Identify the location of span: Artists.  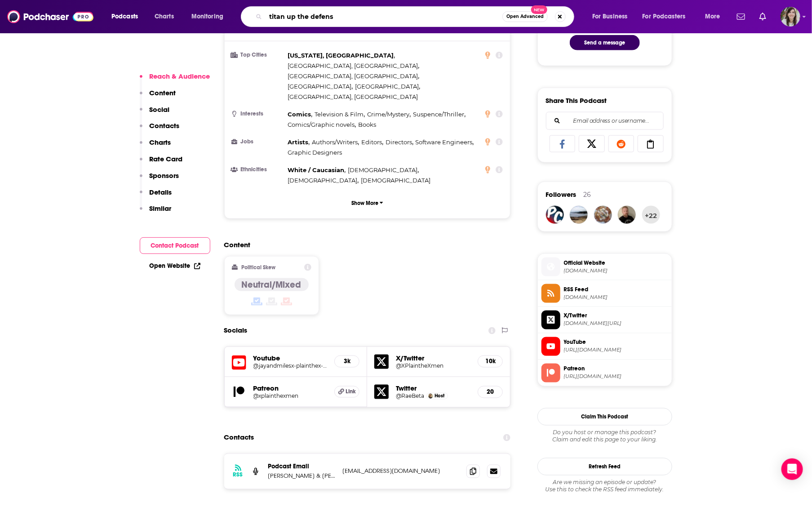
(298, 142).